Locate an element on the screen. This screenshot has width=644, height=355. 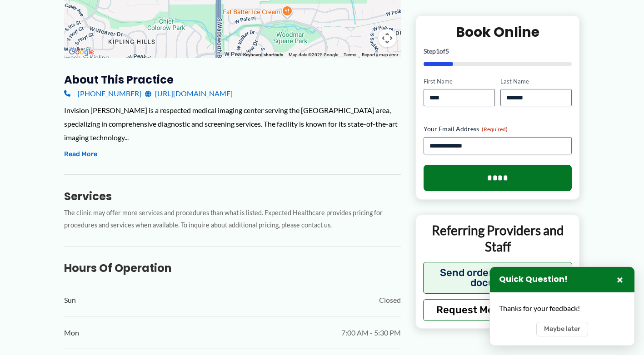
button: Request Medical Records is located at coordinates (498, 309).